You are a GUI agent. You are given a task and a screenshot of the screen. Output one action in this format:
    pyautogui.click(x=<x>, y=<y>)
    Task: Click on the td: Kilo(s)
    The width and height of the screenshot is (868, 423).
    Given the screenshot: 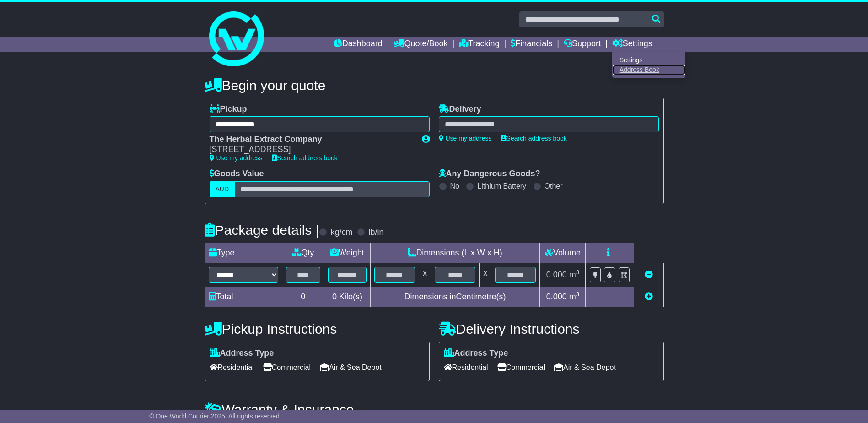 What is the action you would take?
    pyautogui.click(x=347, y=297)
    